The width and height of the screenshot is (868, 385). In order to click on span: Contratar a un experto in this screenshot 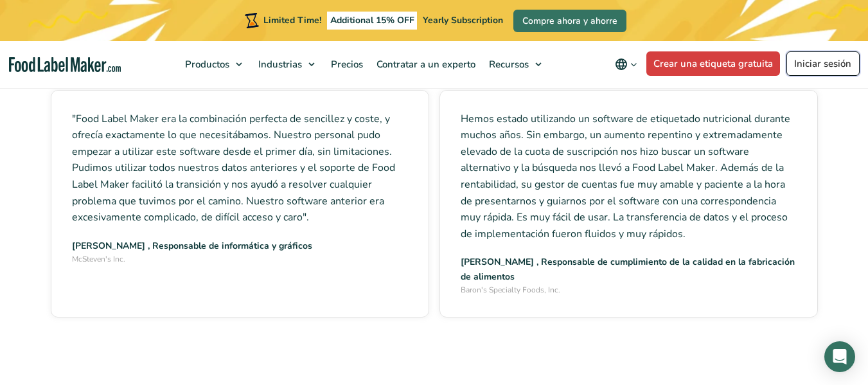, I will do `click(425, 64)`.